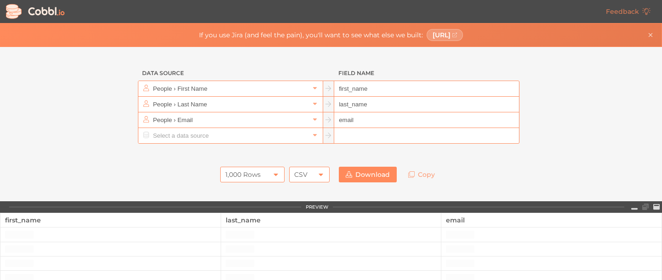 This screenshot has width=662, height=280. What do you see at coordinates (368, 174) in the screenshot?
I see `a: Download` at bounding box center [368, 174].